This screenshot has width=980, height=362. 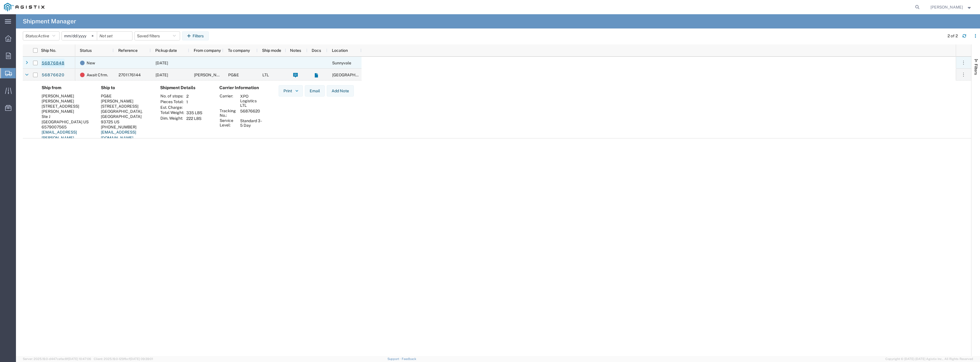 I want to click on button: Saved filters, so click(x=157, y=36).